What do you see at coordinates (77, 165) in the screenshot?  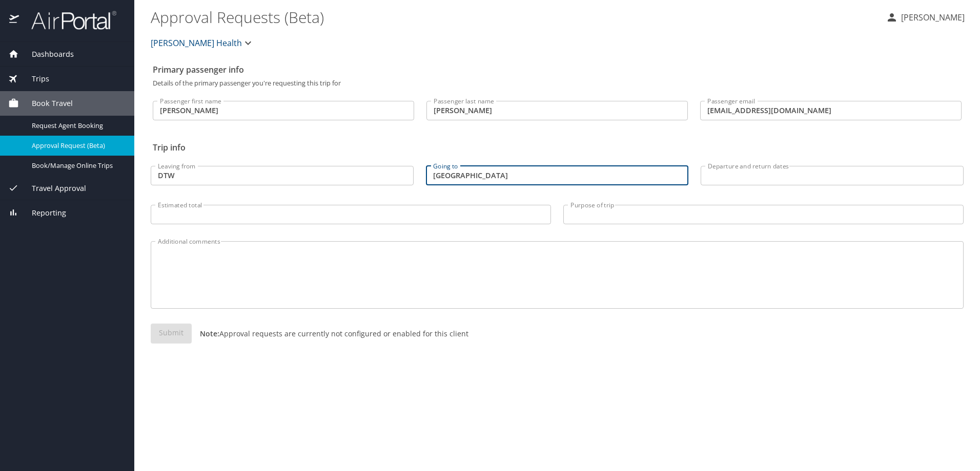 I see `span: Book/Manage Online Trips` at bounding box center [77, 165].